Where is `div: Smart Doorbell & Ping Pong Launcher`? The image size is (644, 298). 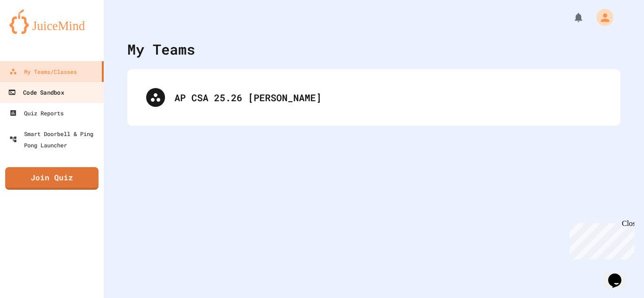
div: Smart Doorbell & Ping Pong Launcher is located at coordinates (54, 139).